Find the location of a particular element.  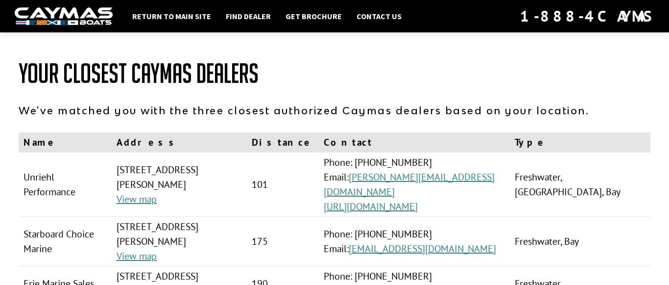

p: We've matched you with the three closest authorized Caymas dealers based on your location. is located at coordinates (334, 110).